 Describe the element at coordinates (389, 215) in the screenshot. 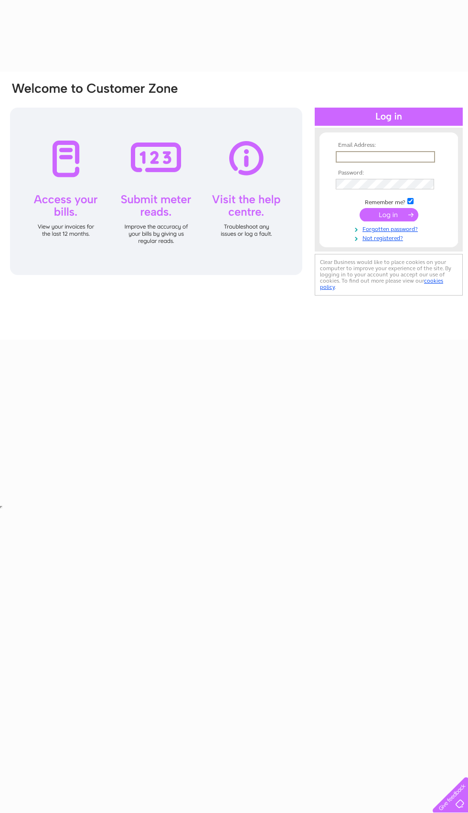

I see `input: Submit` at that location.